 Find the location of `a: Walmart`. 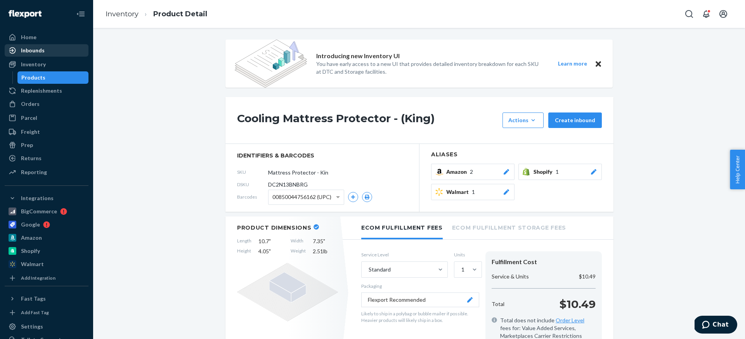

a: Walmart is located at coordinates (47, 264).